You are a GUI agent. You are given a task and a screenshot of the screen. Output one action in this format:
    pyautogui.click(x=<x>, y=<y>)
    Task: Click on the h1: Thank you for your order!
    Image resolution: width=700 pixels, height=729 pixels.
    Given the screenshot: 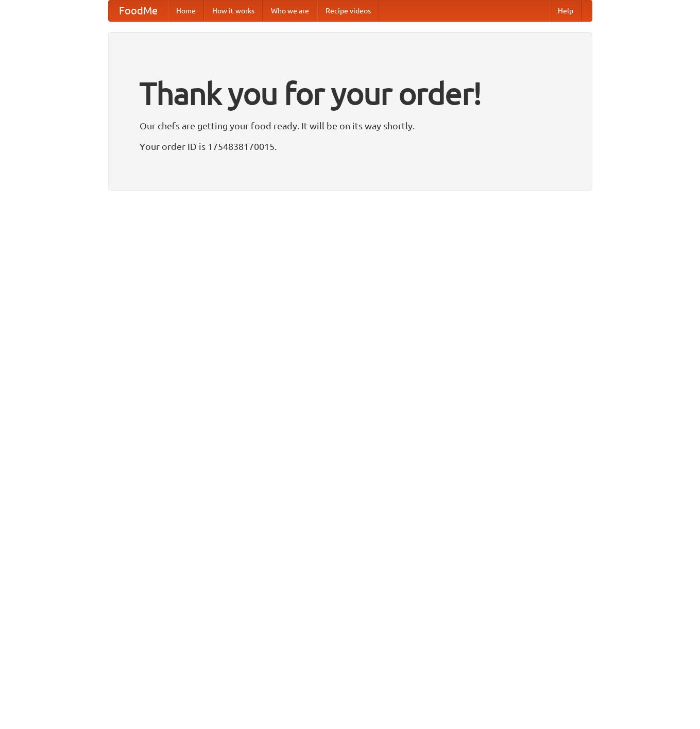 What is the action you would take?
    pyautogui.click(x=350, y=93)
    